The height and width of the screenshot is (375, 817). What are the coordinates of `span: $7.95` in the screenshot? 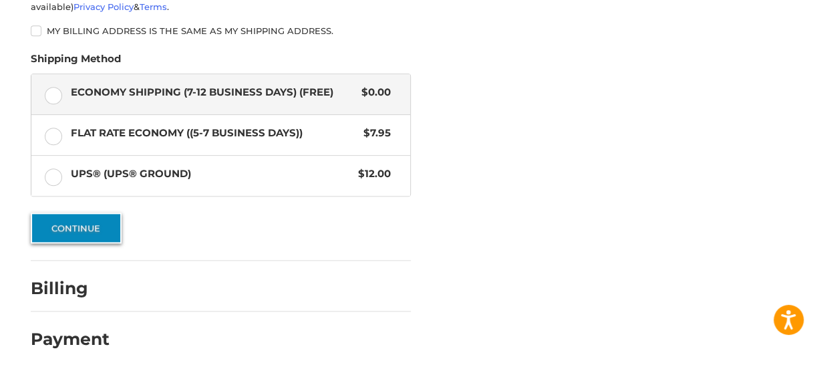 It's located at (374, 133).